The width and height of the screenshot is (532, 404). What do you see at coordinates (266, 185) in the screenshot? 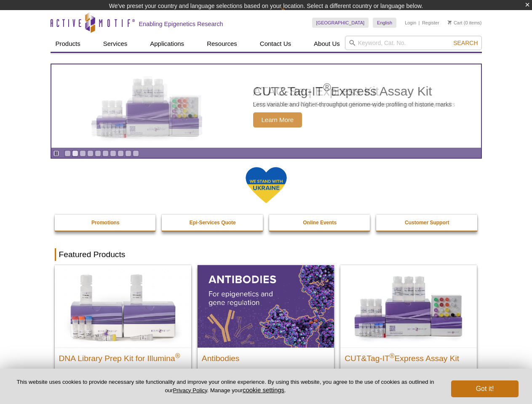
I see `img: We Stand With Ukraine` at bounding box center [266, 185].